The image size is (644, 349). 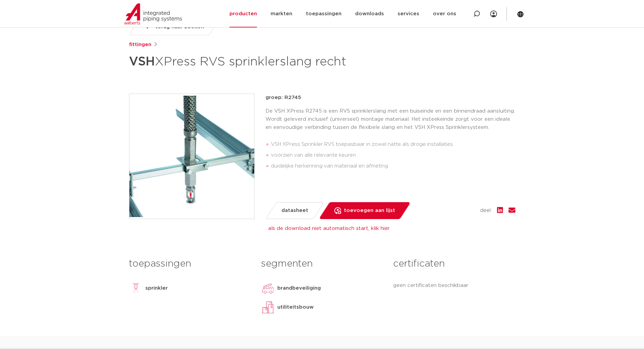 What do you see at coordinates (329, 228) in the screenshot?
I see `a: als de download niet automatisch start, klik hier` at bounding box center [329, 228].